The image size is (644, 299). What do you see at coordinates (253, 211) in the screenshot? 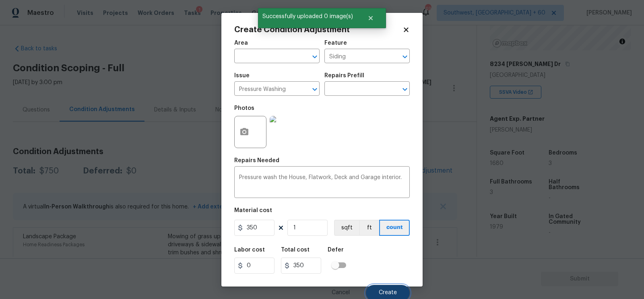
I see `h5: Material cost` at bounding box center [253, 211].